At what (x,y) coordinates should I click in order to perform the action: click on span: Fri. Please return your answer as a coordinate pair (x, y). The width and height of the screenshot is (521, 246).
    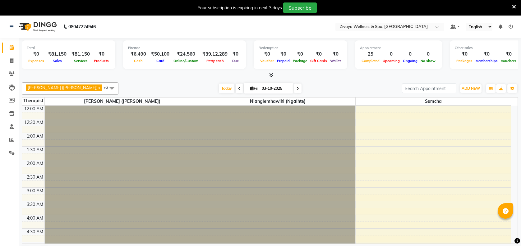
    Looking at the image, I should click on (254, 88).